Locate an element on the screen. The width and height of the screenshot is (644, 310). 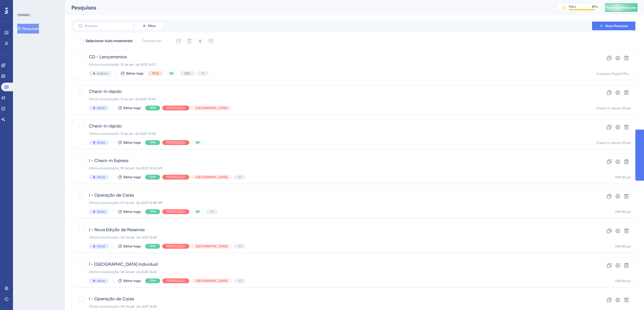
font: Publicar alterações is located at coordinates (621, 8).